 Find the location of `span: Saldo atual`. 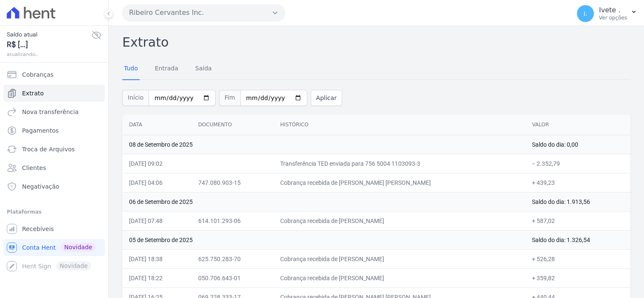

span: Saldo atual is located at coordinates (49, 35).